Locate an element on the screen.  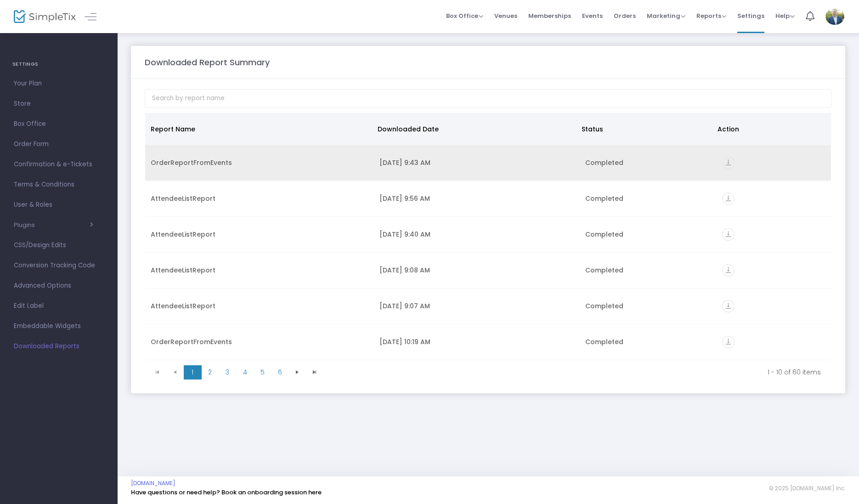
h4: SETTINGS is located at coordinates (58, 64).